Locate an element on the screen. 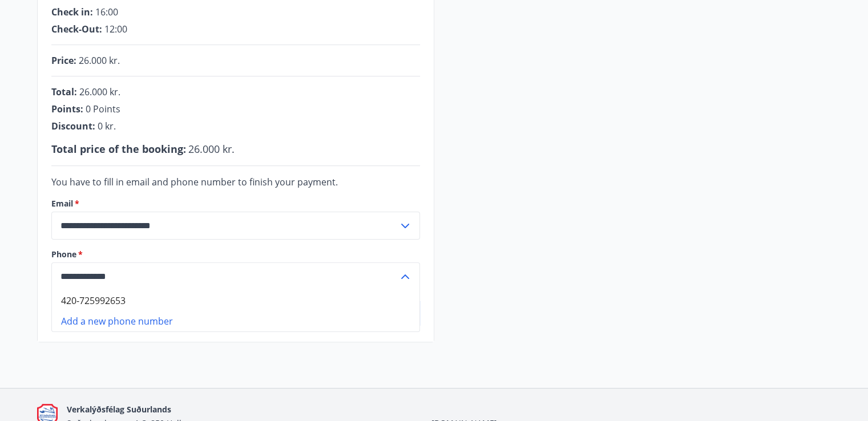  li: 420-725992653 is located at coordinates (236, 301).